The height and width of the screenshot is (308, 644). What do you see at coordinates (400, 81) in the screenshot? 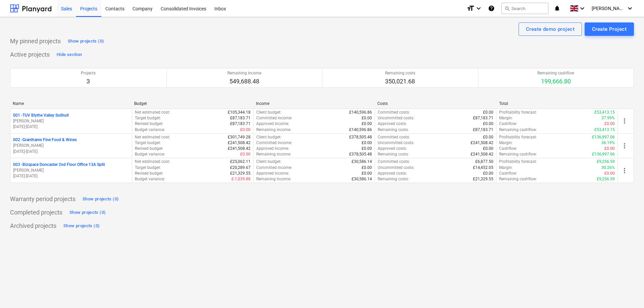
I see `p: 350,021.68` at bounding box center [400, 81].